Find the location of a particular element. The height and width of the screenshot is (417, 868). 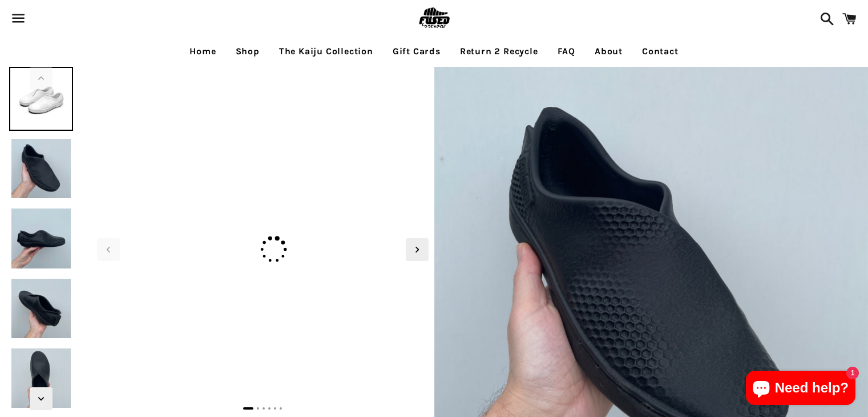

span: Go to slide 4 is located at coordinates (269, 408).